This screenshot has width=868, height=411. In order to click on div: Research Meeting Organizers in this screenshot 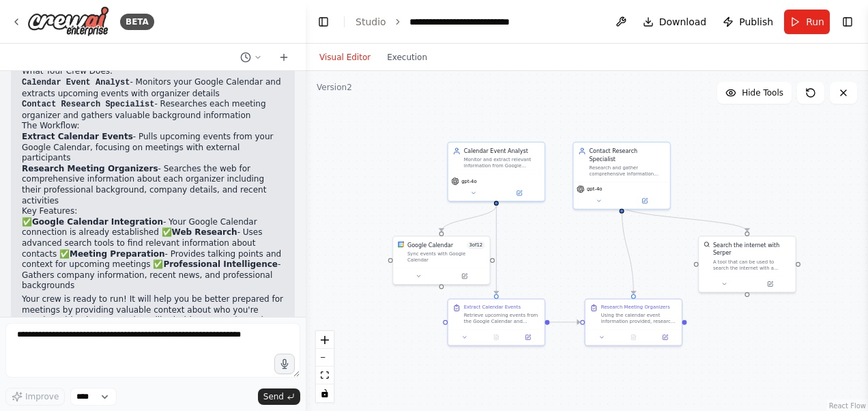, I will do `click(635, 306)`.